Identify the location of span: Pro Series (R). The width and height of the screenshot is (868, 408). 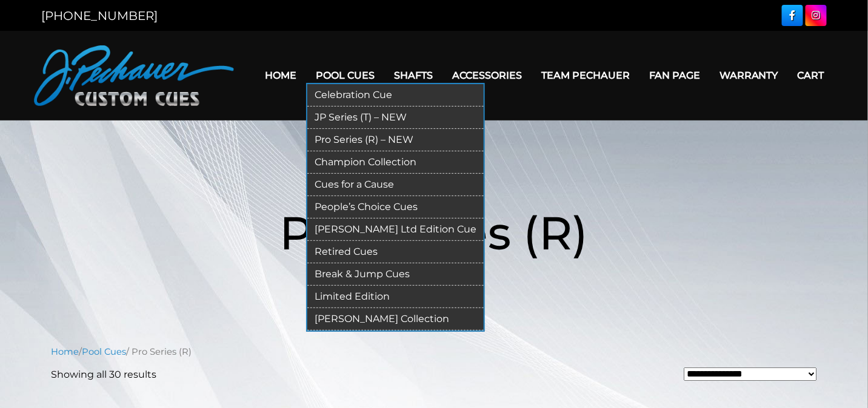
(434, 232).